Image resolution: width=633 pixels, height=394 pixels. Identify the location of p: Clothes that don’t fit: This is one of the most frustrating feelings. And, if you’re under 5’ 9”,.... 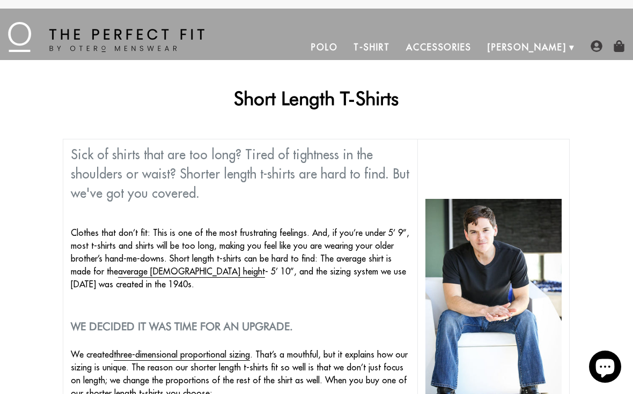
(240, 259).